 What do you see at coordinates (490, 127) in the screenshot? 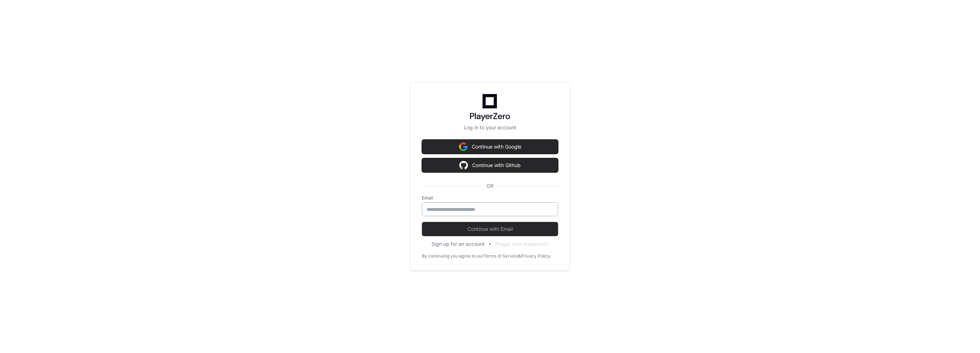
I see `p: Log in to your account` at bounding box center [490, 127].